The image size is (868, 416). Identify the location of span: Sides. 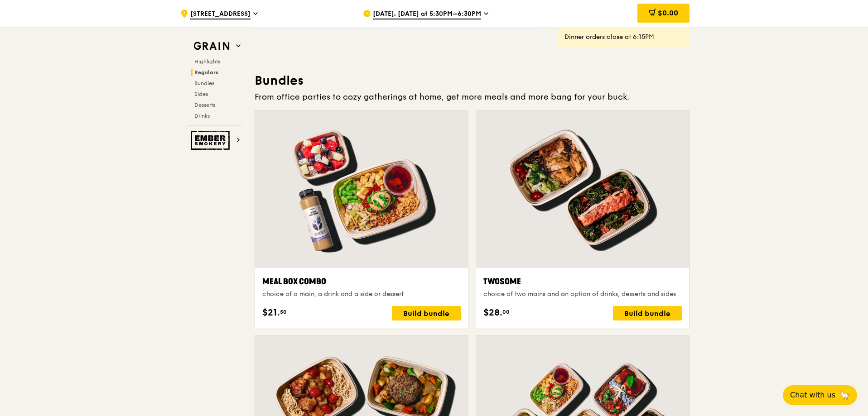
(201, 94).